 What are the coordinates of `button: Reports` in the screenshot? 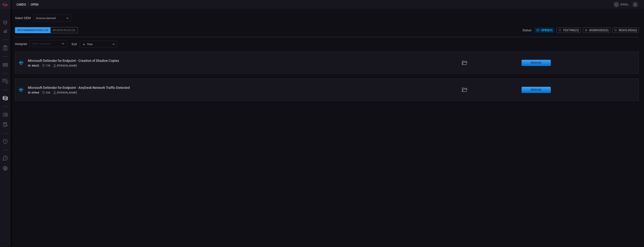 It's located at (5, 48).